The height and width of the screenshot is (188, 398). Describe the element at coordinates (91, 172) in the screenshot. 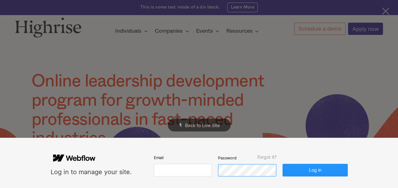

I see `div: Log in to manage your site.` at that location.